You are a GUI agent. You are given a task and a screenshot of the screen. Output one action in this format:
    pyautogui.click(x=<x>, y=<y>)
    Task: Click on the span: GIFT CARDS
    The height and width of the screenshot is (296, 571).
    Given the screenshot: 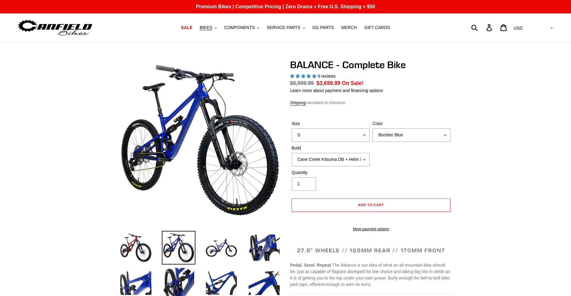 What is the action you would take?
    pyautogui.click(x=377, y=27)
    